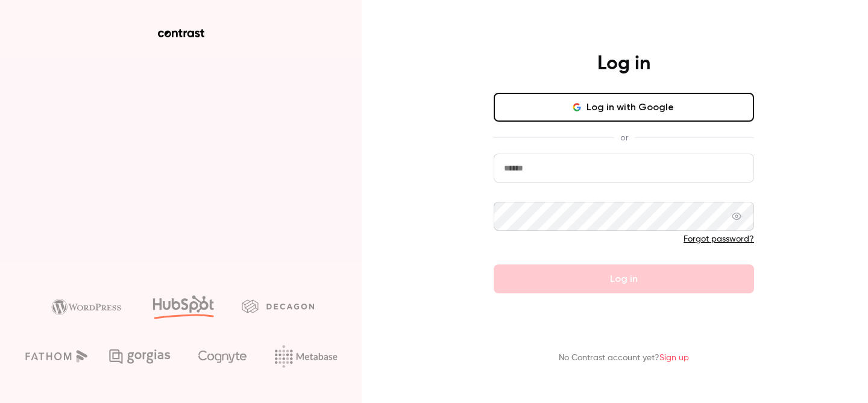 The image size is (868, 403). I want to click on span: or, so click(624, 138).